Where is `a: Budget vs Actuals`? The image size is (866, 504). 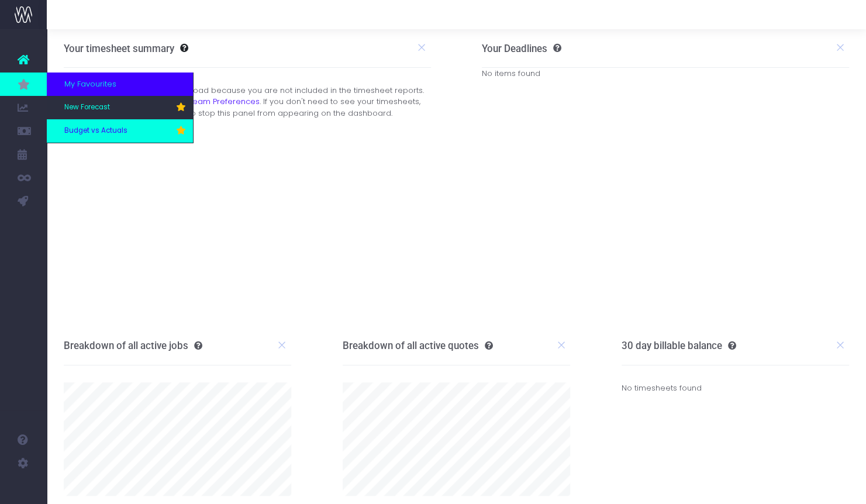
a: Budget vs Actuals is located at coordinates (120, 131).